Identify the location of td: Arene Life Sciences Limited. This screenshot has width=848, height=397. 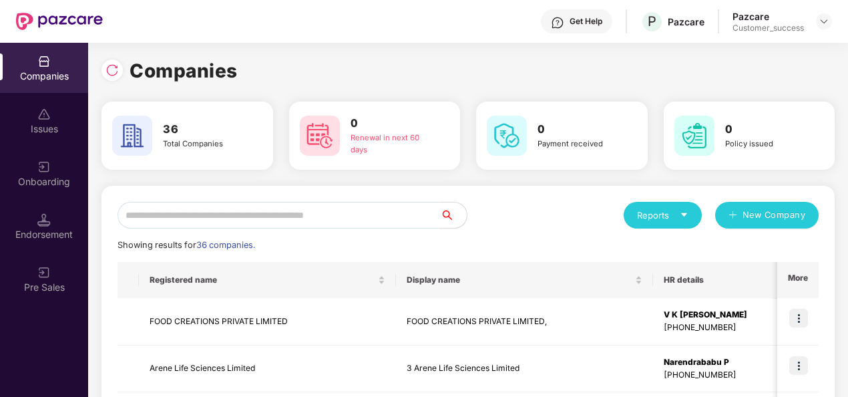
(267, 369).